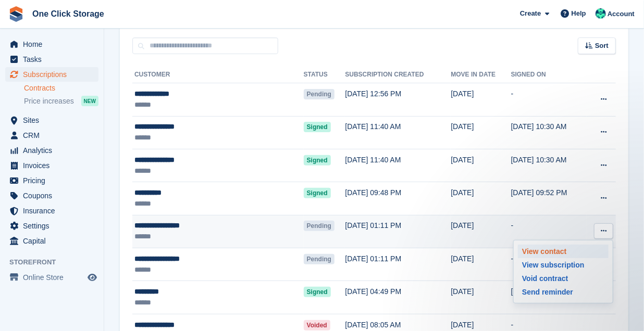 This screenshot has height=331, width=644. Describe the element at coordinates (602, 46) in the screenshot. I see `span: Sort` at that location.